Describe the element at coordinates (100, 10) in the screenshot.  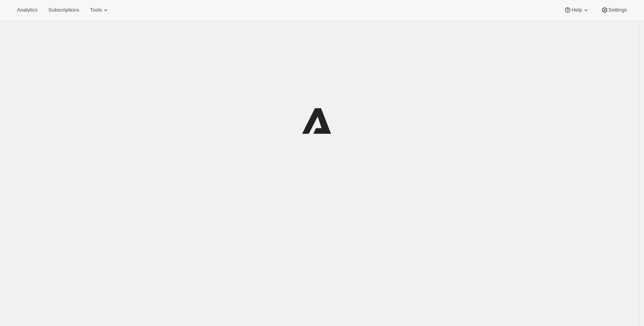
I see `button: Tools` at that location.